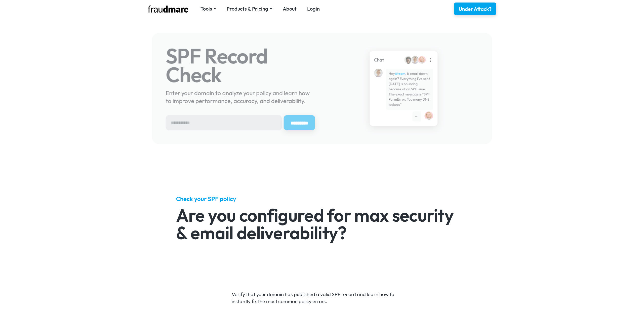  I want to click on a: Under Attack?, so click(475, 9).